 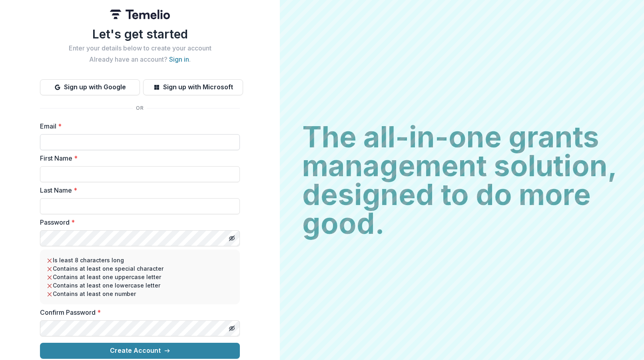 I want to click on li: Is least 8 characters long, so click(x=140, y=260).